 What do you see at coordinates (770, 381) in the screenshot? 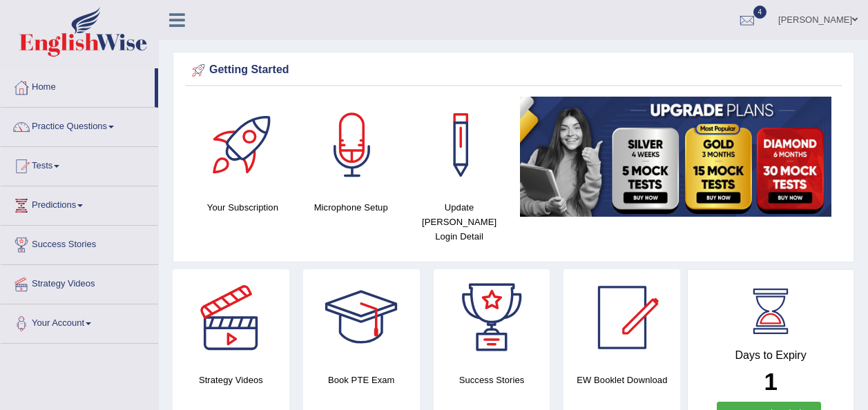
I see `b: 1` at bounding box center [770, 381].